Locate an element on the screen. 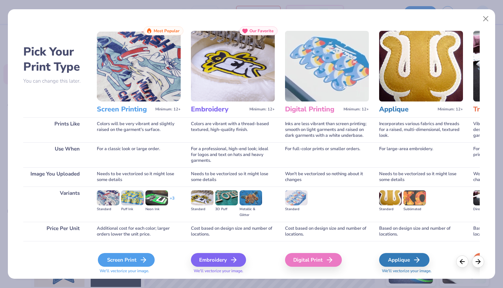 The height and width of the screenshot is (288, 503). div: Colors will be very vibrant and slightly raised on the garment's surface. is located at coordinates (139, 129).